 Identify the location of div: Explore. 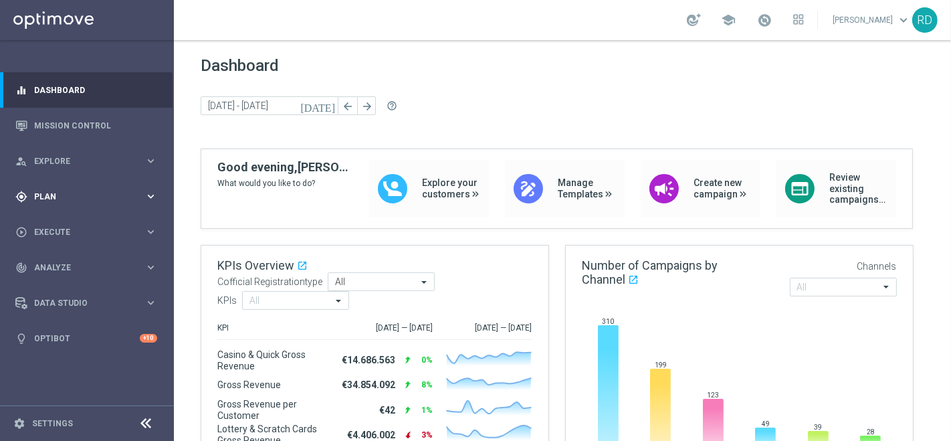
(80, 161).